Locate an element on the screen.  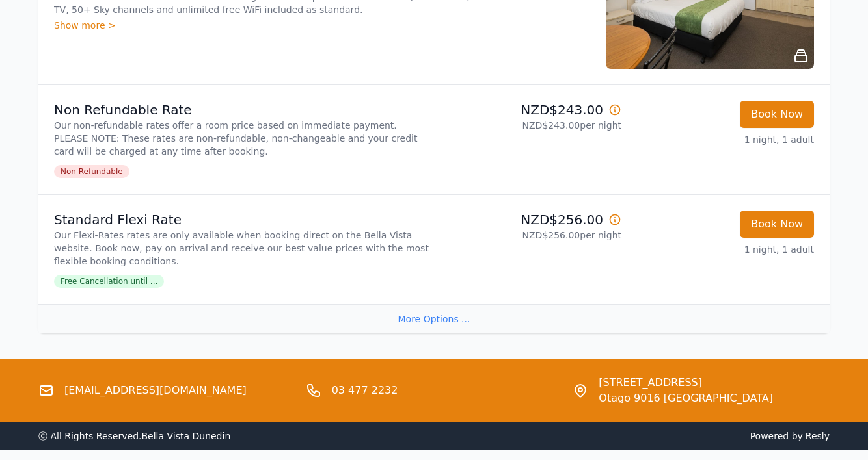
span: Powered by is located at coordinates (634, 436).